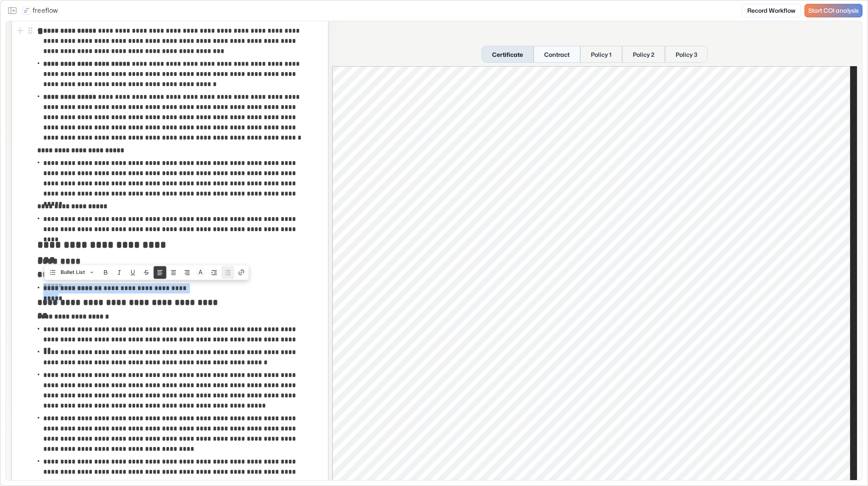 The image size is (868, 486). Describe the element at coordinates (30, 30) in the screenshot. I see `button: Open block menu` at that location.